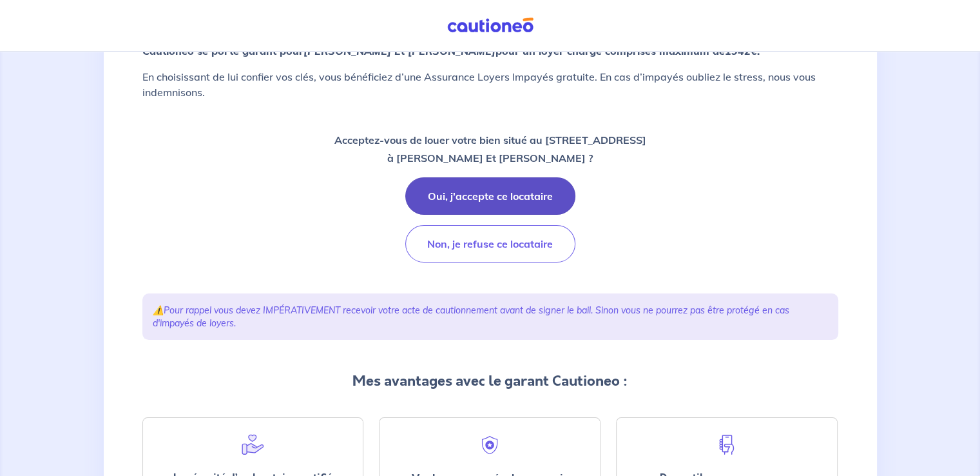 The image size is (980, 476). I want to click on em: Pour rappel vous devez IMPÉRATIVEMENT recevoir votre acte de cautionnement avant de signer le bai..., so click(471, 316).